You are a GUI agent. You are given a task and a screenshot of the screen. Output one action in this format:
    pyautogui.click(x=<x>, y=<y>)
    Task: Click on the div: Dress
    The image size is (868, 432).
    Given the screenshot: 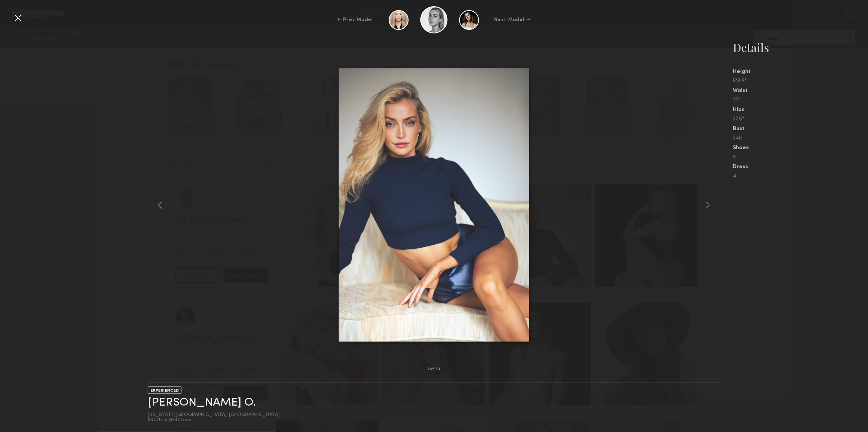 What is the action you would take?
    pyautogui.click(x=800, y=167)
    